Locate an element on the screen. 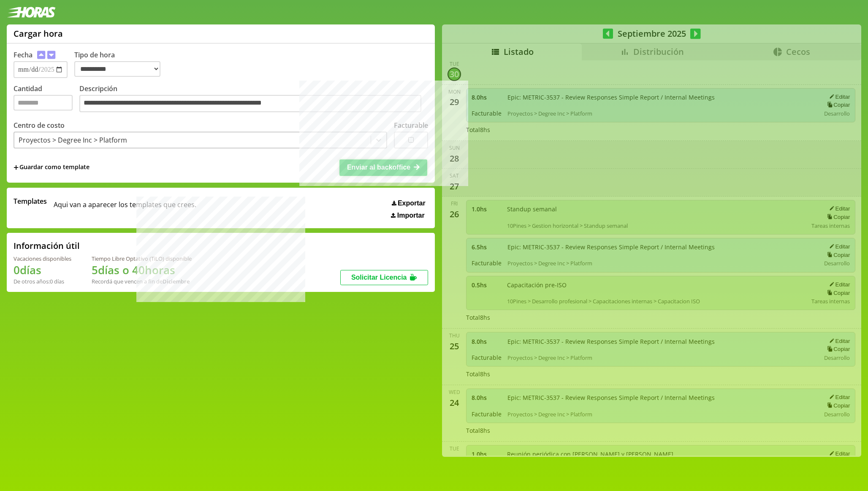  input: Cantidad is located at coordinates (43, 102).